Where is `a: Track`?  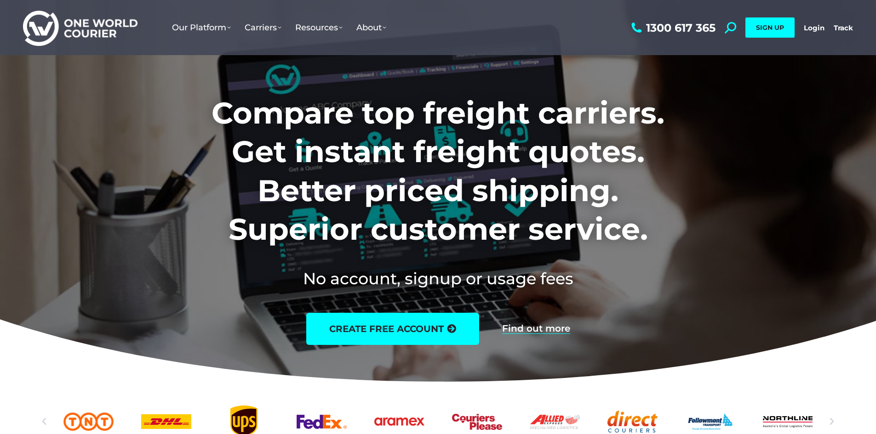
a: Track is located at coordinates (843, 28).